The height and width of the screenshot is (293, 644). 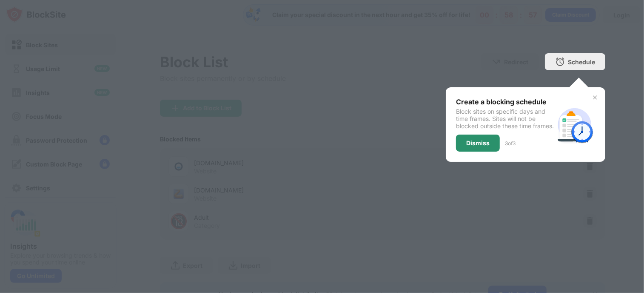 I want to click on div: Dismiss, so click(x=477, y=143).